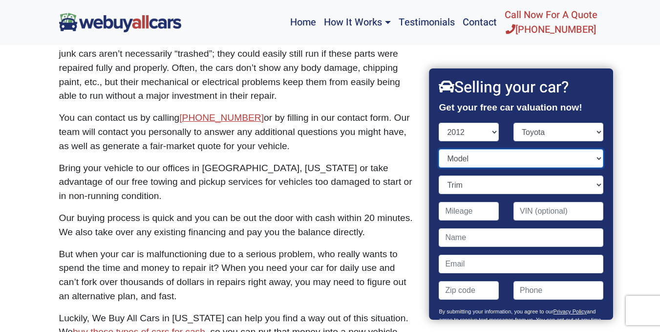 The image size is (660, 332). Describe the element at coordinates (238, 132) in the screenshot. I see `p: You can contact us by calling or by filling in our contact form. Our team will contact you person...` at that location.